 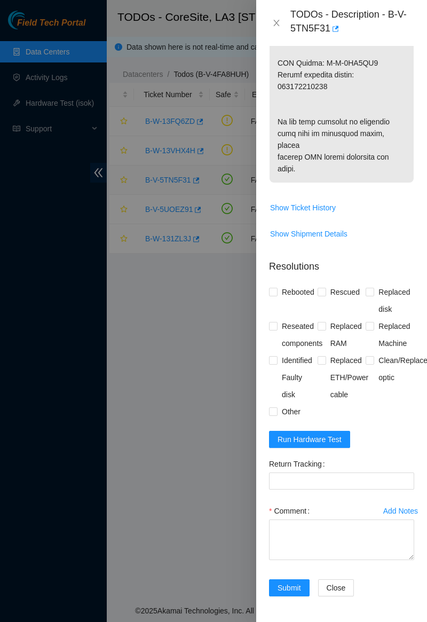 What do you see at coordinates (299, 464) in the screenshot?
I see `label: Return Tracking` at bounding box center [299, 464].